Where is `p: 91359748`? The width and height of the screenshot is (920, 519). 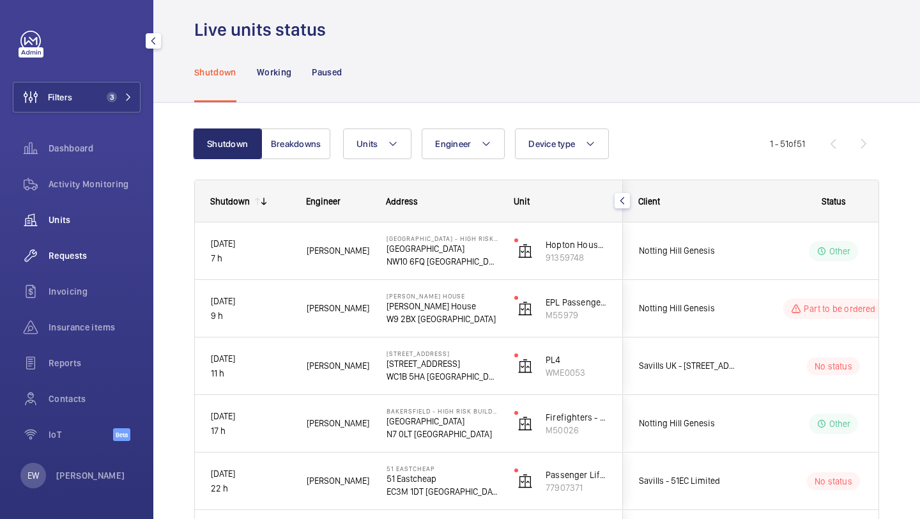 p: 91359748 is located at coordinates (576, 257).